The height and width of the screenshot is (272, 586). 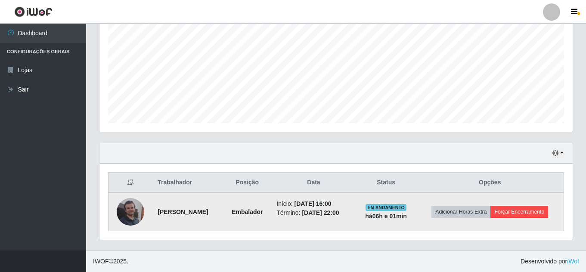 I want to click on strong: Embalador, so click(x=247, y=212).